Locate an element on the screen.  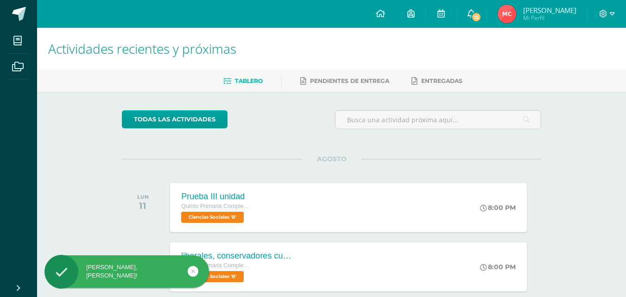
span: 13 is located at coordinates (476, 17).